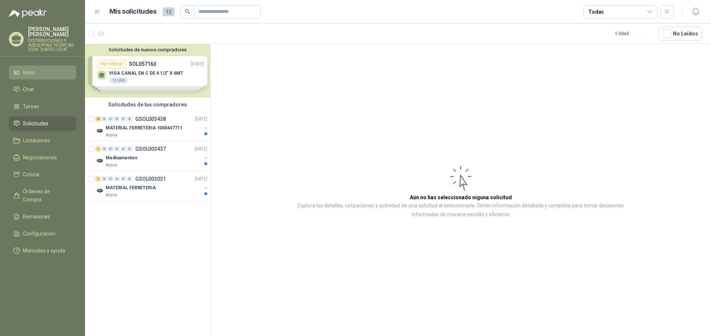  Describe the element at coordinates (31, 174) in the screenshot. I see `span: Cotizar` at that location.